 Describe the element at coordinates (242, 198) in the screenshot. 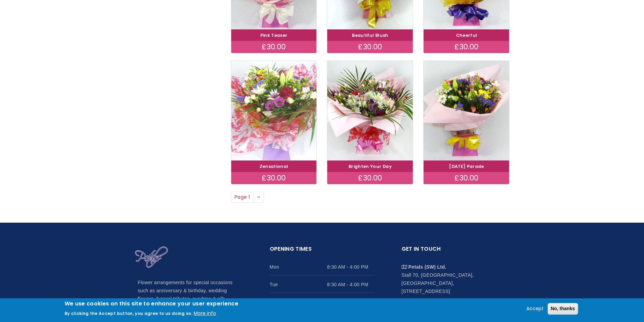

I see `span: Page 1` at that location.